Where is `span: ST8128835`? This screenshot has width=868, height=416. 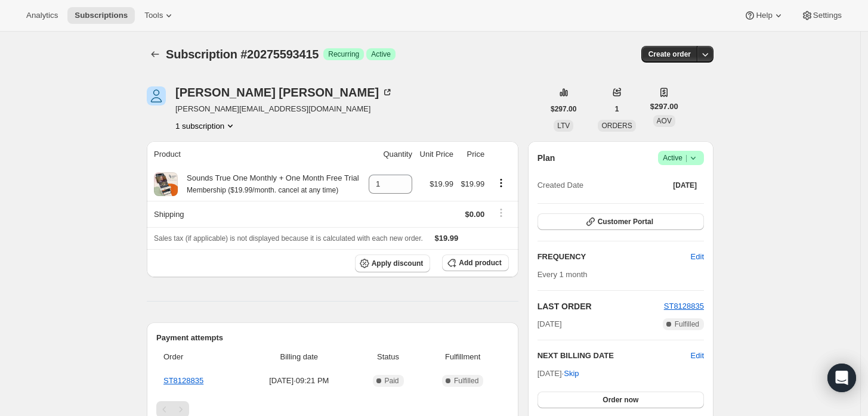
span: ST8128835 is located at coordinates (683, 306).